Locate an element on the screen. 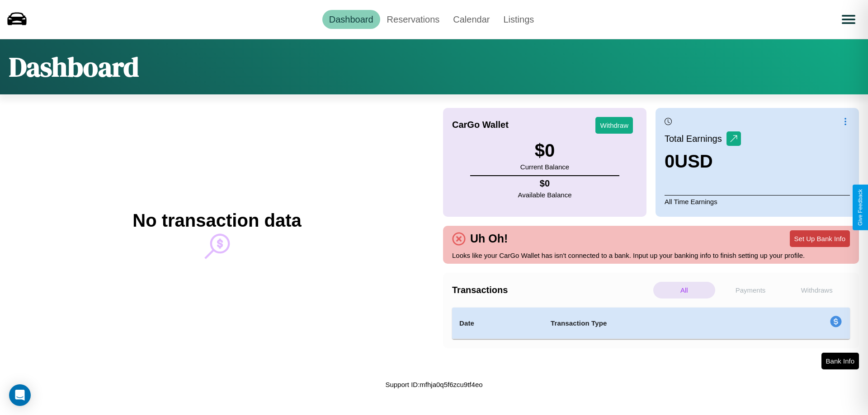  p: Looks like your CarGo Wallet has isn't connected to a bank. Input up your banking info to finish ... is located at coordinates (651, 255).